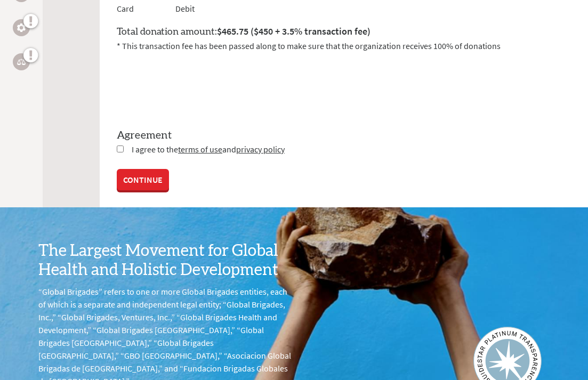  What do you see at coordinates (21, 28) in the screenshot?
I see `img: Engineering` at bounding box center [21, 28].